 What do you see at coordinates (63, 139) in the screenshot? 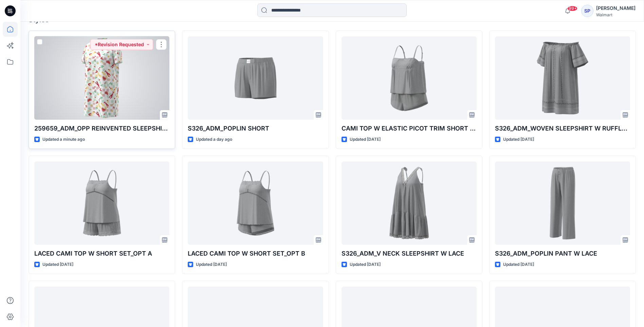
I see `p: Updated a minute ago` at bounding box center [63, 139].